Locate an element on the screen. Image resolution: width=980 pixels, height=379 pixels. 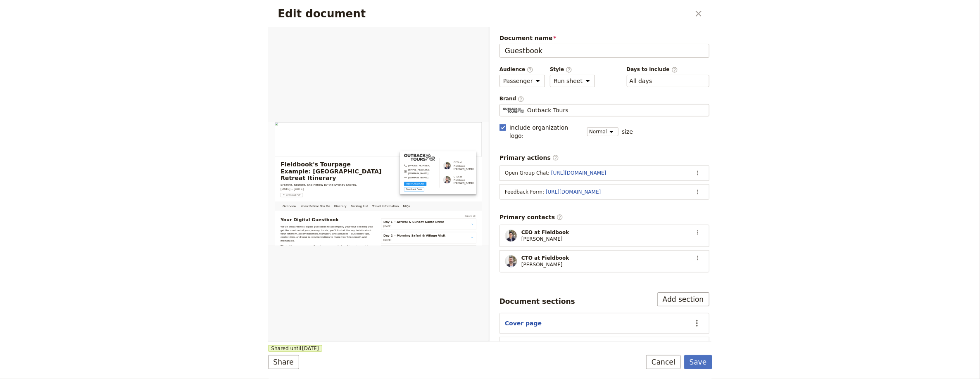
div: Document sections is located at coordinates (537, 302).